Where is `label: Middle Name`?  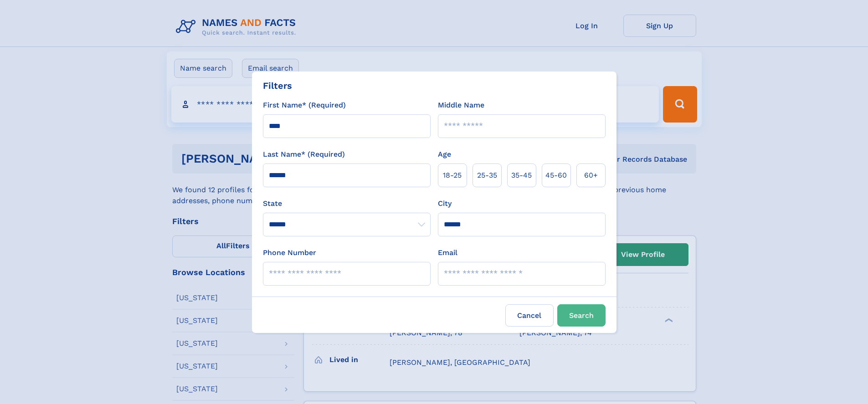 label: Middle Name is located at coordinates (461, 105).